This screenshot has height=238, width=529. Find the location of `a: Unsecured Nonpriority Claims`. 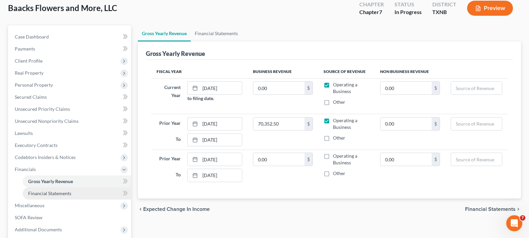

a: Unsecured Nonpriority Claims is located at coordinates (70, 121).